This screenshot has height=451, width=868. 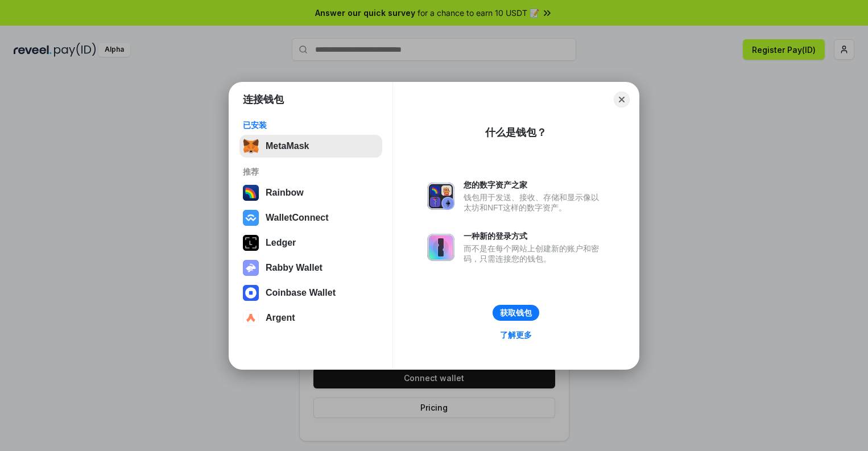 What do you see at coordinates (622, 100) in the screenshot?
I see `button: Close` at bounding box center [622, 100].